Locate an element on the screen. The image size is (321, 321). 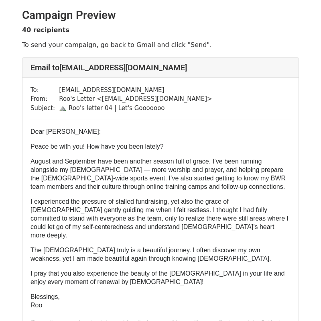
p: Blessings, Roo is located at coordinates (161, 301).